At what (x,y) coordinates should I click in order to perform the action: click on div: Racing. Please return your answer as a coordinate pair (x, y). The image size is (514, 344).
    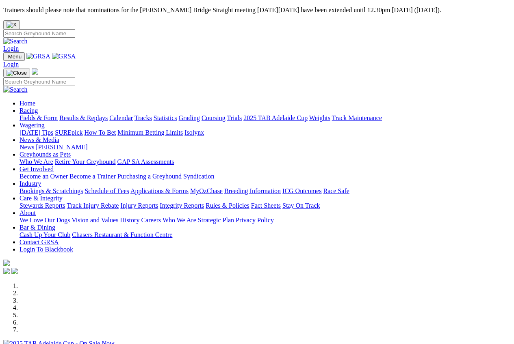
    Looking at the image, I should click on (265, 118).